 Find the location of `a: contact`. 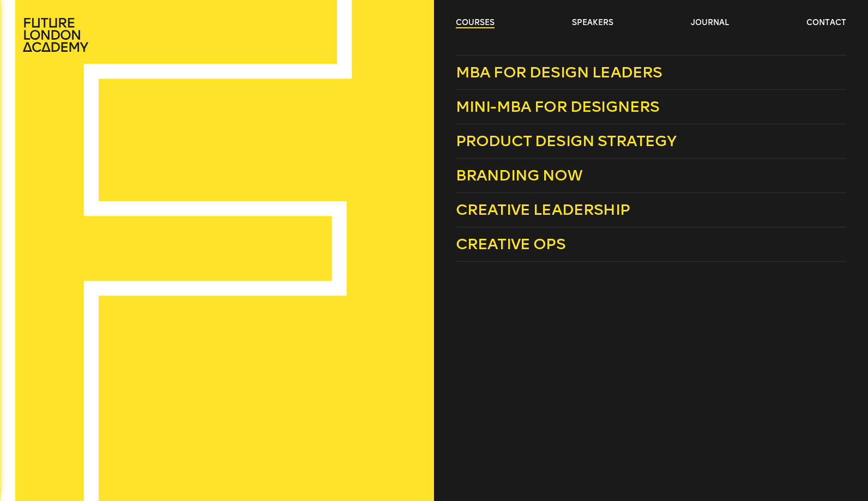

a: contact is located at coordinates (826, 23).